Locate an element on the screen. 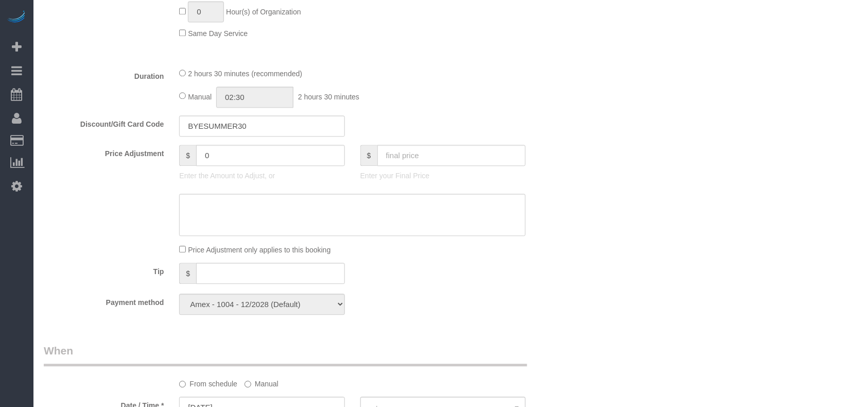  input: final price is located at coordinates (451, 155).